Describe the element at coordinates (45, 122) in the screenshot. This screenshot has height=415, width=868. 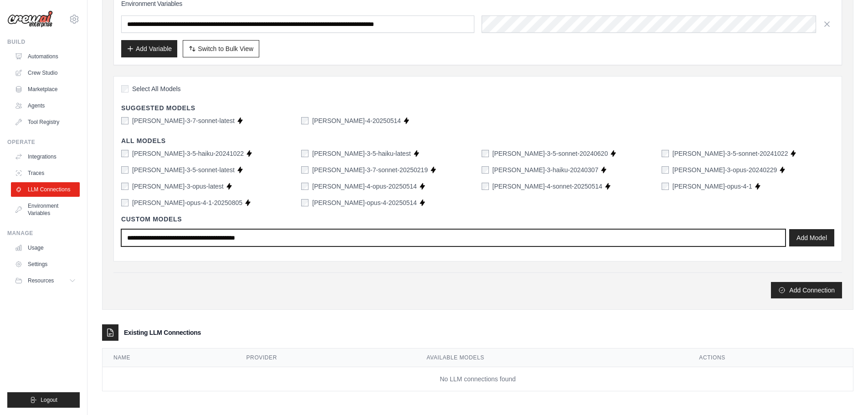
I see `a: Tool Registry` at that location.